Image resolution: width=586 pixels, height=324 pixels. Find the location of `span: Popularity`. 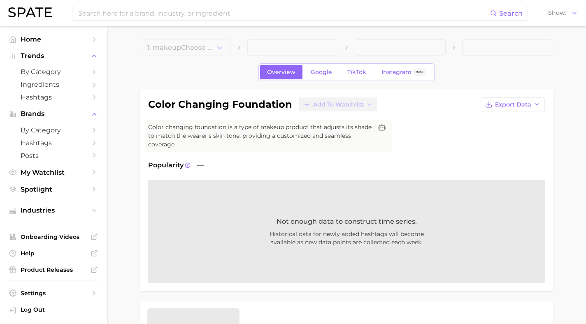

span: Popularity is located at coordinates (166, 165).